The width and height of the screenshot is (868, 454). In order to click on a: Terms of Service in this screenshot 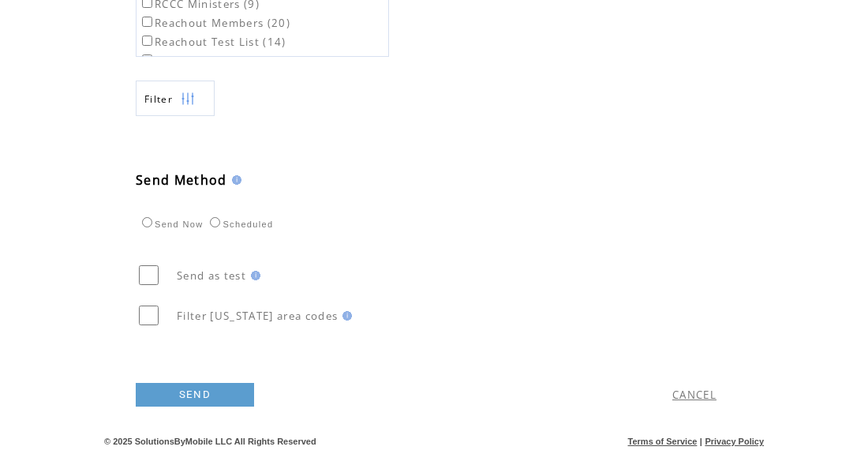, I will do `click(663, 441)`.